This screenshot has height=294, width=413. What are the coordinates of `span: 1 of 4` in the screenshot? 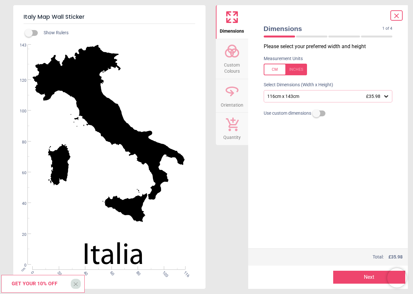 It's located at (387, 28).